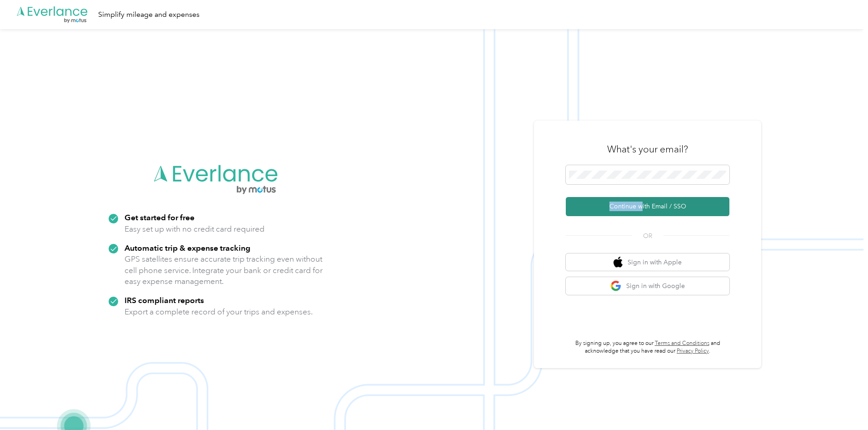  What do you see at coordinates (149, 14) in the screenshot?
I see `div: Simplify mileage and expenses` at bounding box center [149, 14].